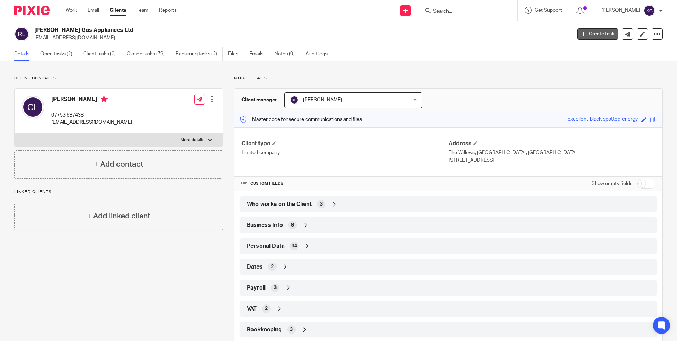  What do you see at coordinates (265, 225) in the screenshot?
I see `span: Business Info` at bounding box center [265, 225].